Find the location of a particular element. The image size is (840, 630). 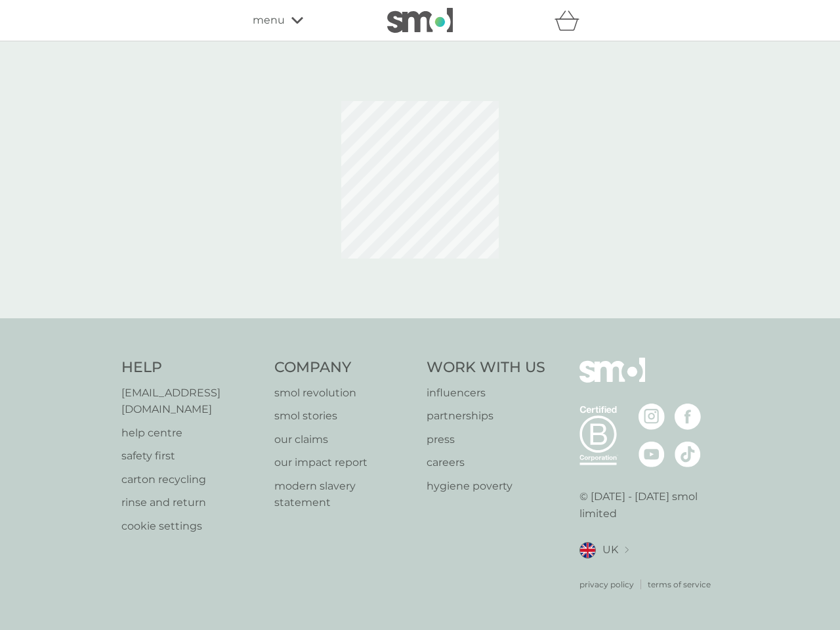

div: basket is located at coordinates (571, 21).